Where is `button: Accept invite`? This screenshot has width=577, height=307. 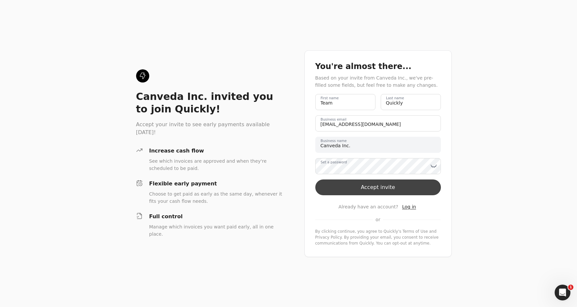
button: Accept invite is located at coordinates (378, 188).